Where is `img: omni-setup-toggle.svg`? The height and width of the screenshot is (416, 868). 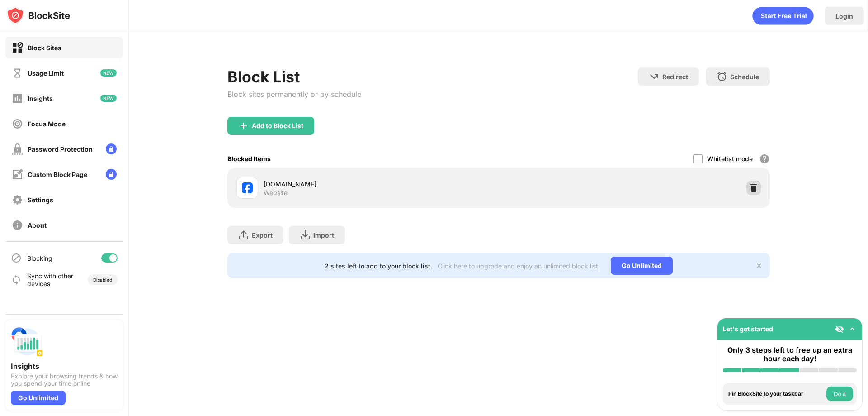 img: omni-setup-toggle.svg is located at coordinates (852, 329).